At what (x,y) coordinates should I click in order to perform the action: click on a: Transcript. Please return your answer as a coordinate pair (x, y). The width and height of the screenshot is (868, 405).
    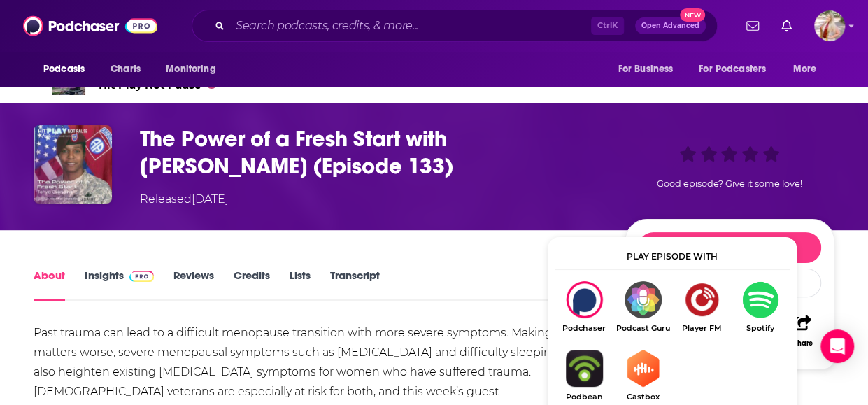
    Looking at the image, I should click on (355, 285).